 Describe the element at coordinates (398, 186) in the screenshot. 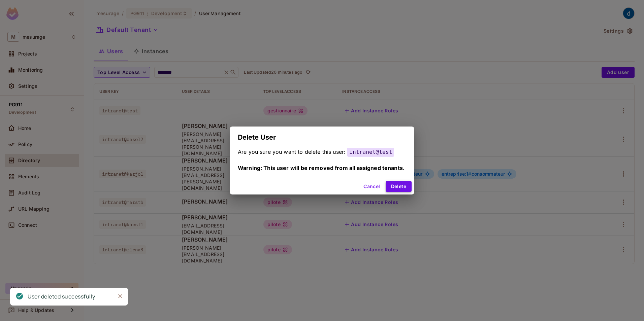

I see `button: Delete` at that location.